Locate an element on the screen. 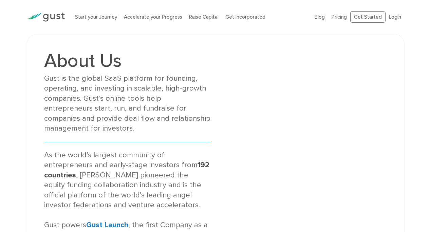 Image resolution: width=431 pixels, height=232 pixels. a: Accelerate your Progress is located at coordinates (153, 17).